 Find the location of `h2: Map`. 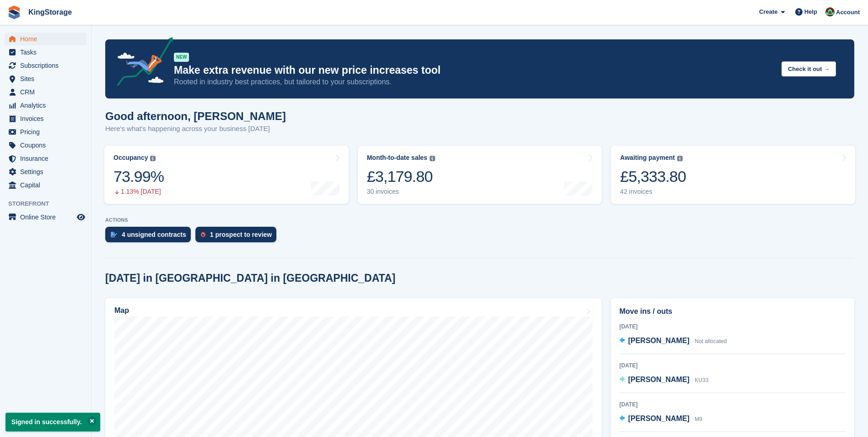

h2: Map is located at coordinates (122, 311).